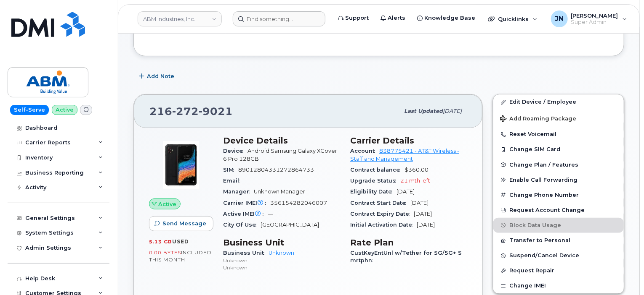  I want to click on a: 838775421 - AT&T Wireless - Staff and Management, so click(405, 155).